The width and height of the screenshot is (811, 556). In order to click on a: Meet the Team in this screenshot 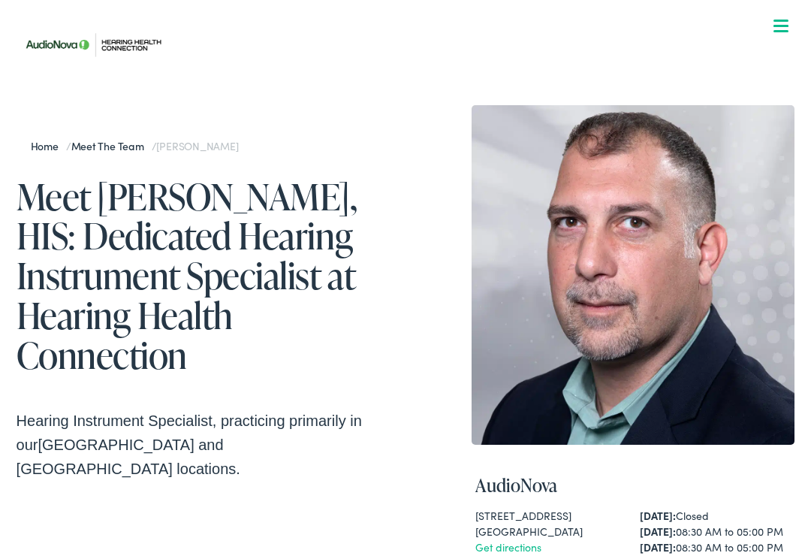, I will do `click(111, 146)`.